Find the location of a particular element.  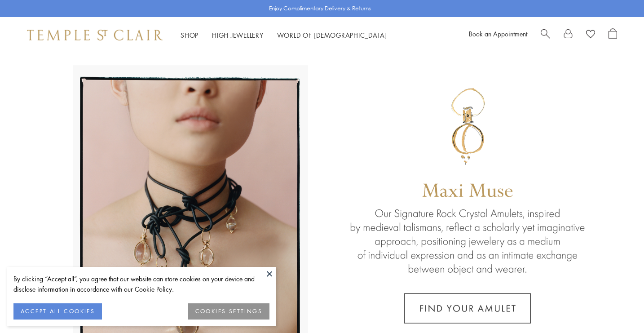

a: Search is located at coordinates (545, 35).